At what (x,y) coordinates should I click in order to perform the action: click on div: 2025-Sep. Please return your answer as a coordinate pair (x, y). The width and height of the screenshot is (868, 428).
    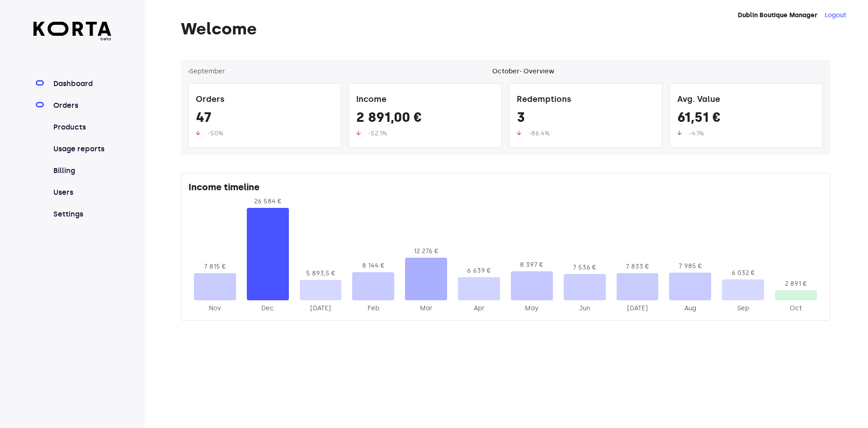
    Looking at the image, I should click on (743, 308).